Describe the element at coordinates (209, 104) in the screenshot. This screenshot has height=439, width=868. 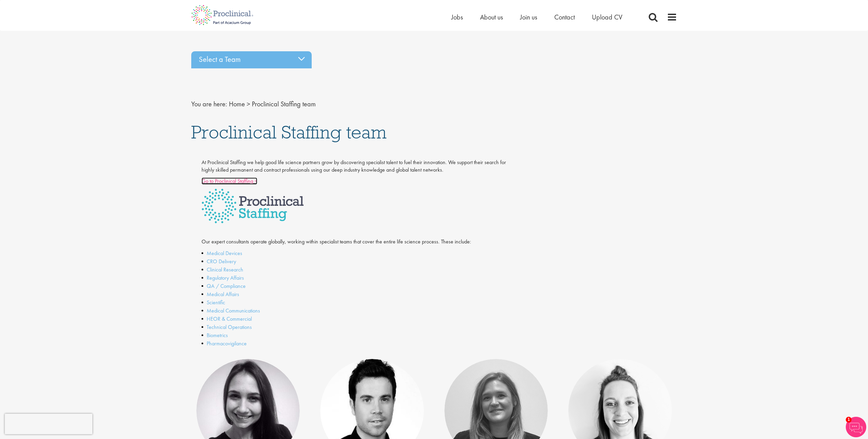
I see `span: You are here:` at that location.